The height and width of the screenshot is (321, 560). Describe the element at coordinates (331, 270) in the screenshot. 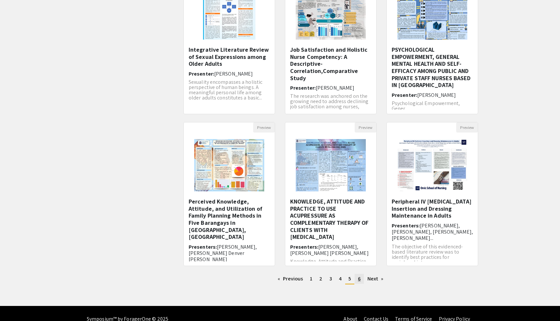

I see `p: Knowledge, Attitude and Practice to use Acupressure as complementary therapy of clients with [MED...` at that location.